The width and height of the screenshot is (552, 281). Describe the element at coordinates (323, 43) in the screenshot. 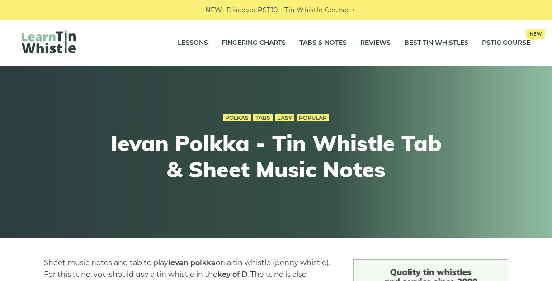

I see `a: Tabs & Notes` at that location.